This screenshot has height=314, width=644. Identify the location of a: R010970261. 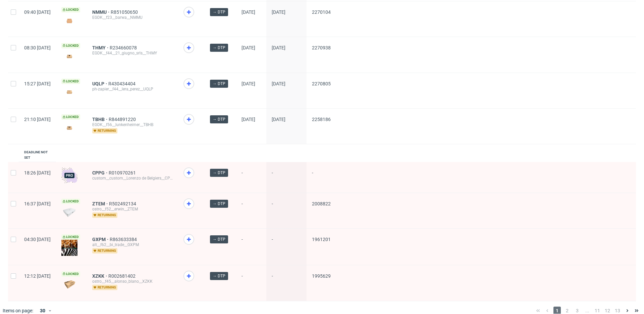
(123, 172).